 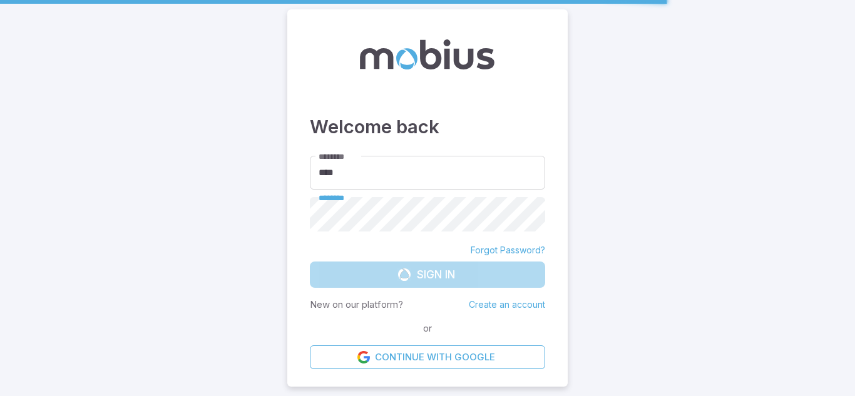 What do you see at coordinates (507, 304) in the screenshot?
I see `a: Create an account` at bounding box center [507, 304].